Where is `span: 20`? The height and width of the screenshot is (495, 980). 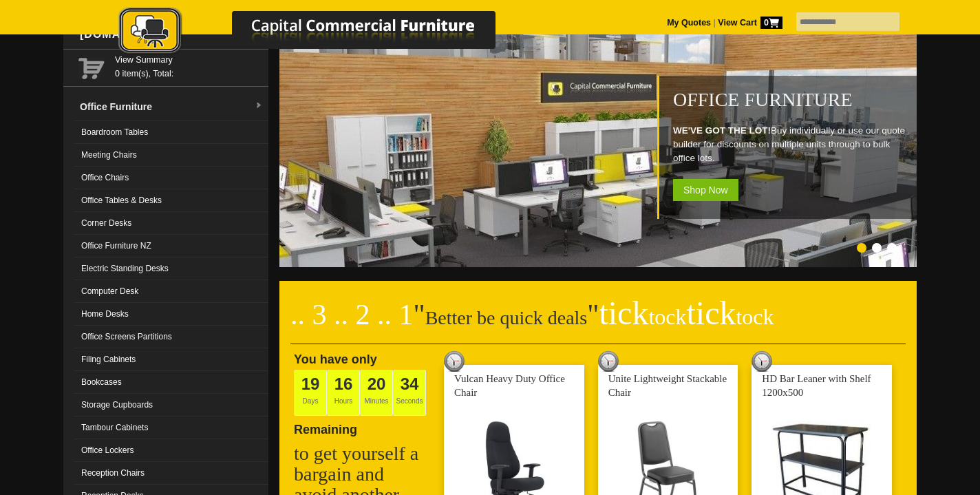 span: 20 is located at coordinates (376, 383).